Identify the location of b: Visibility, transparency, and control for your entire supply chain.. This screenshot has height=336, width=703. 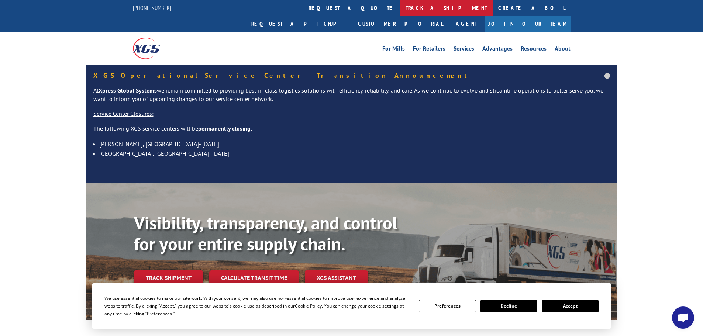
(266, 234).